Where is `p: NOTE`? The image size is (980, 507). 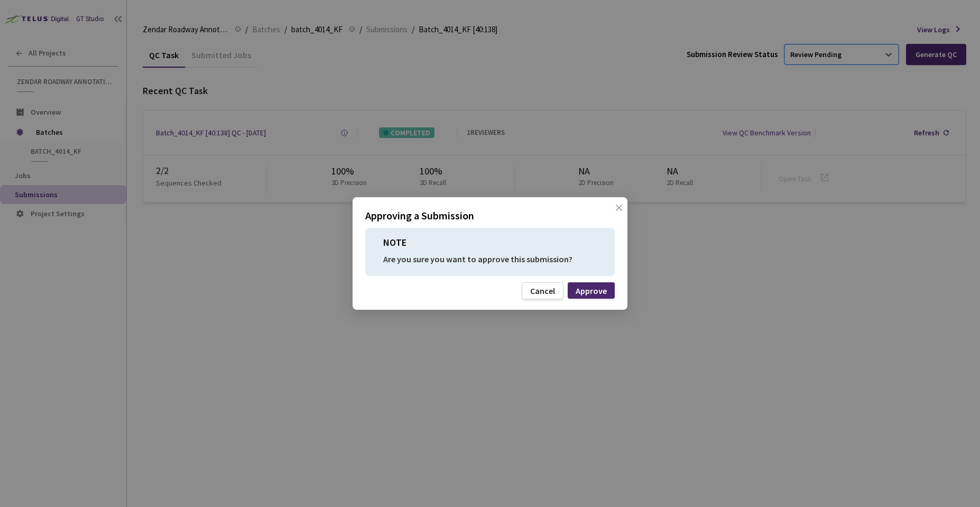 p: NOTE is located at coordinates (490, 242).